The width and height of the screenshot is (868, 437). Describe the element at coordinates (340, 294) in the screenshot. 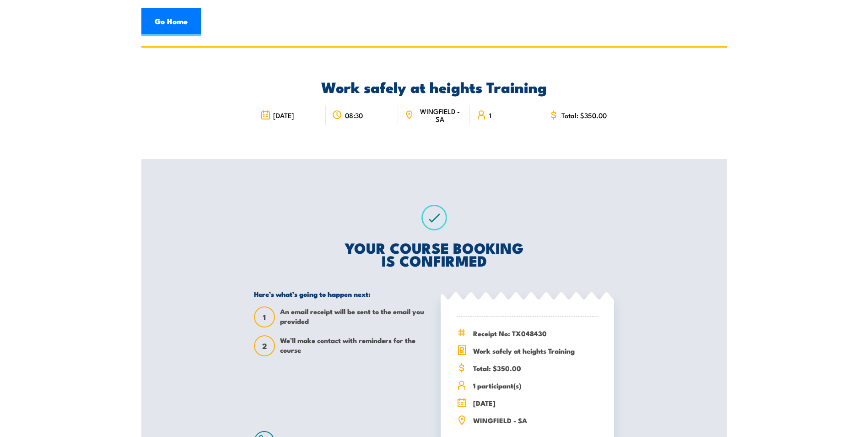

I see `h5: Here’s what’s going to happen next:` at that location.